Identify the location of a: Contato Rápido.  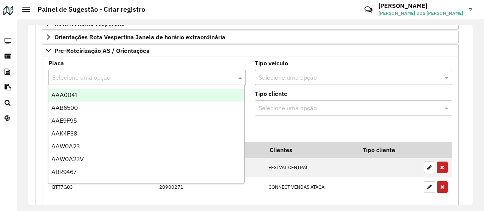
(368, 9).